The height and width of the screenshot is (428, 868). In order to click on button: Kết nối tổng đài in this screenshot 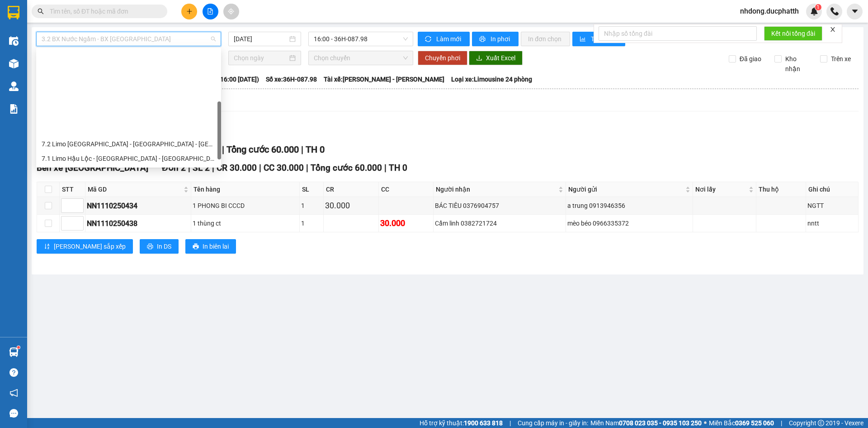, I will do `click(793, 34)`.